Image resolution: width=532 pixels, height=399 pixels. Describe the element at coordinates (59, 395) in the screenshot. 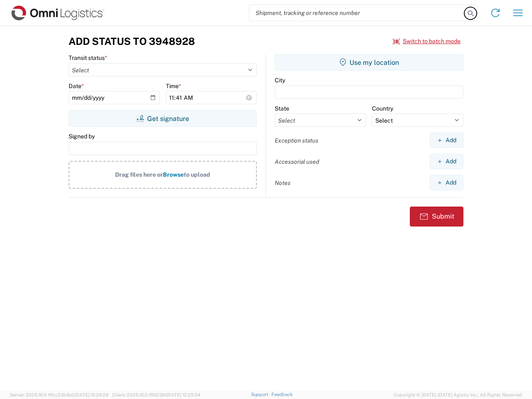

I see `span: Server: 2025.16.0-1ffcc23b9e2` at that location.